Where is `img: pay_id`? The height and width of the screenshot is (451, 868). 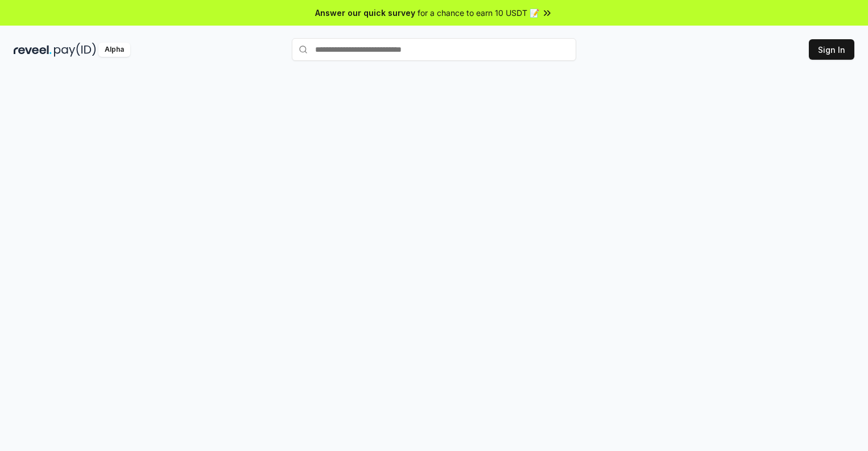
img: pay_id is located at coordinates (75, 50).